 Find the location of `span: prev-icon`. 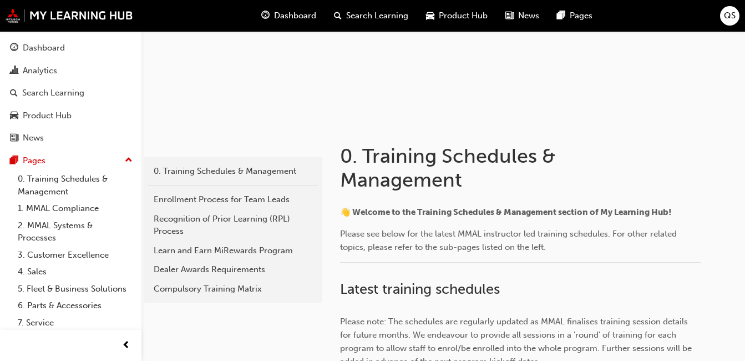

span: prev-icon is located at coordinates (126, 345).